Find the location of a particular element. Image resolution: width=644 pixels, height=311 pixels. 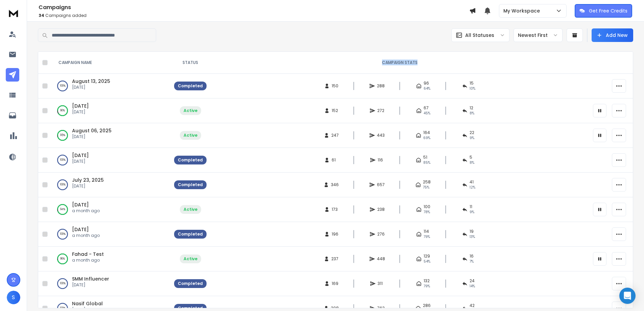

span: 51 is located at coordinates (425, 157).